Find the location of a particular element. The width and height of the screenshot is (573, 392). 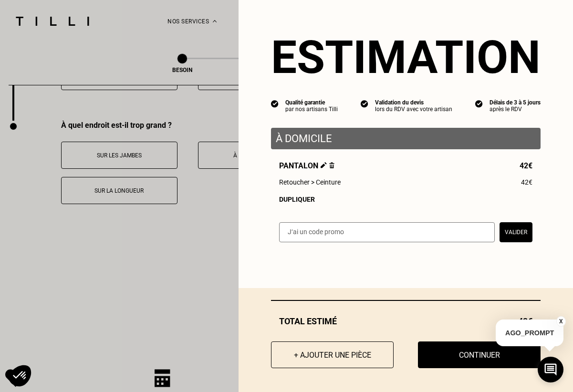

div: Total estimé is located at coordinates (406, 321).